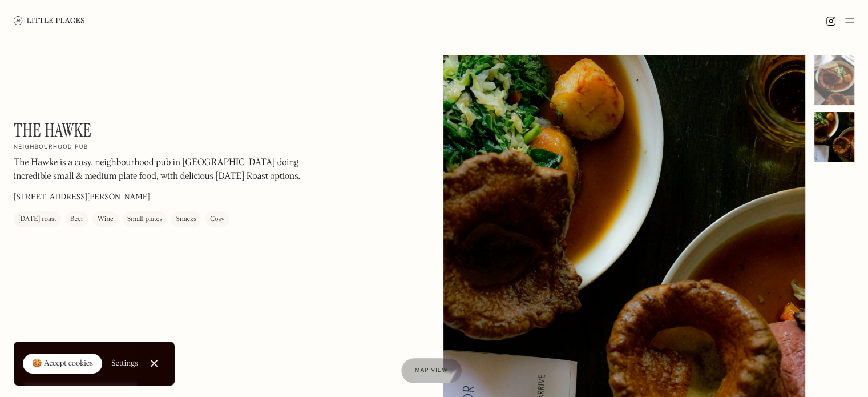 This screenshot has height=397, width=868. What do you see at coordinates (217, 219) in the screenshot?
I see `div: Cosy` at bounding box center [217, 219].